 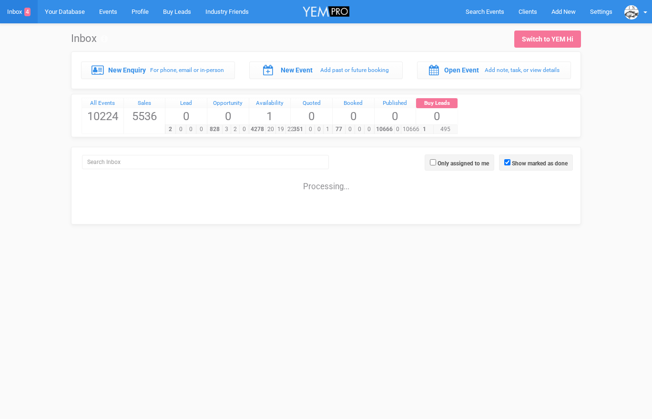 I want to click on span: 4278, so click(x=257, y=129).